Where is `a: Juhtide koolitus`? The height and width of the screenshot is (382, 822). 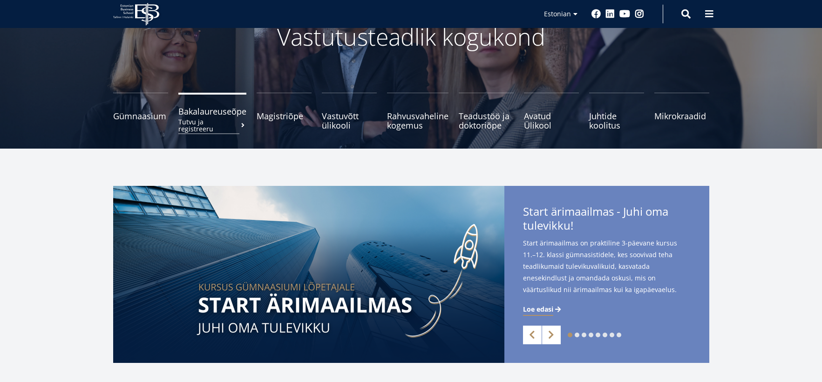
a: Juhtide koolitus is located at coordinates (617, 111).